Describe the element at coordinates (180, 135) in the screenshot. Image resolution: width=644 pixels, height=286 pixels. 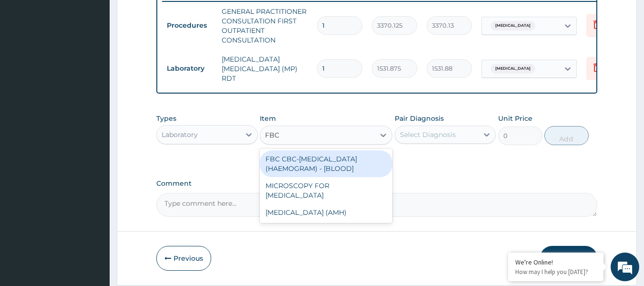
I see `div: Laboratory` at that location.